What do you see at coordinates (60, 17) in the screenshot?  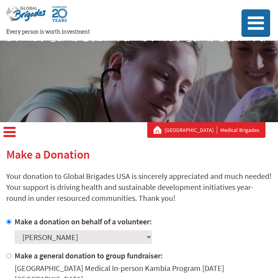 I see `img: Global Brigades Celebrating 20 Years` at bounding box center [60, 17].